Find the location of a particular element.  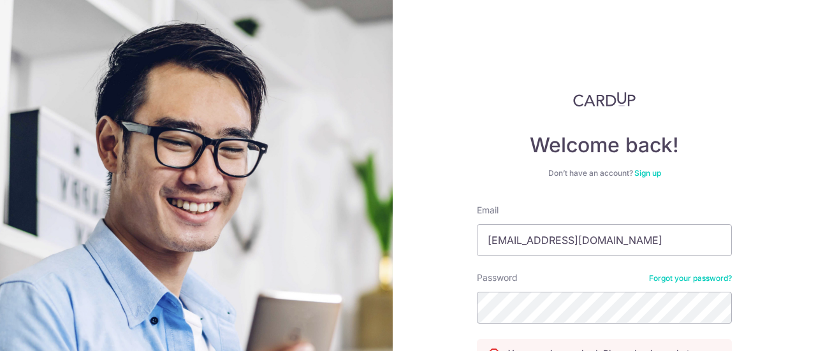

img: CardUp Logo is located at coordinates (605, 99).